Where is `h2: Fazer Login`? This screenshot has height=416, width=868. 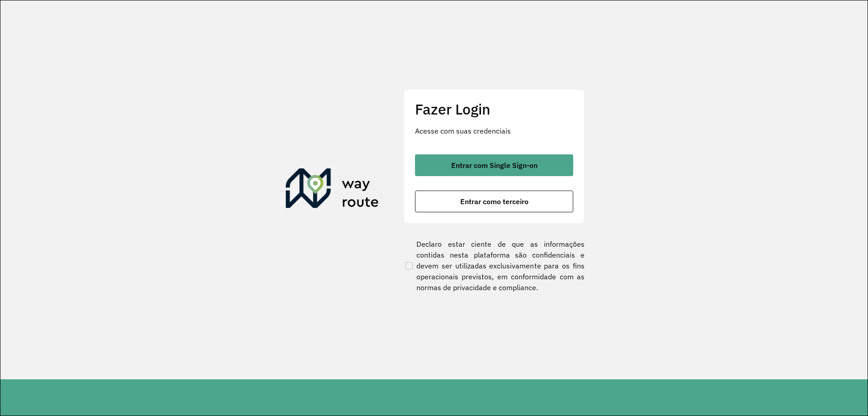
h2: Fazer Login is located at coordinates (494, 109).